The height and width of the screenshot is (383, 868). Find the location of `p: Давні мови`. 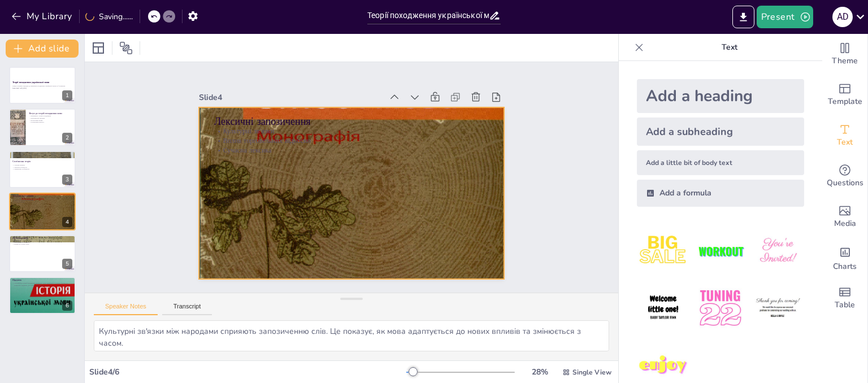

p: Давні мови is located at coordinates (43, 240).